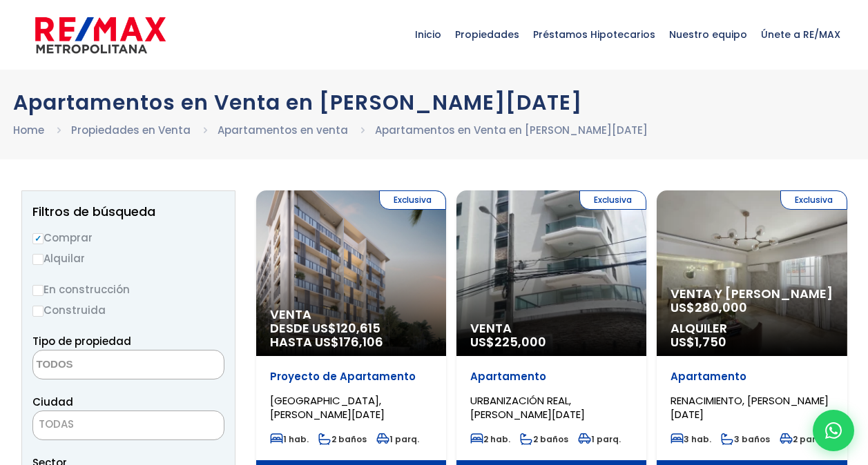 The image size is (868, 465). Describe the element at coordinates (487, 35) in the screenshot. I see `span: Propiedades` at that location.